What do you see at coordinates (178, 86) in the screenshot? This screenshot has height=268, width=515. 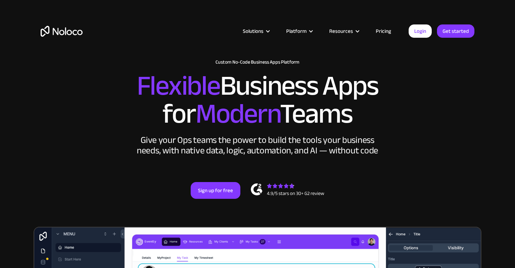 I see `span: Flexible` at bounding box center [178, 86].